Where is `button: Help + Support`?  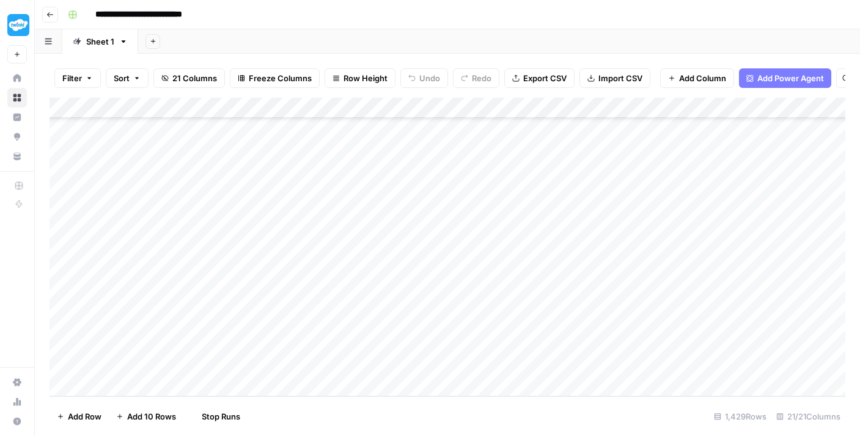
button: Help + Support is located at coordinates (17, 422).